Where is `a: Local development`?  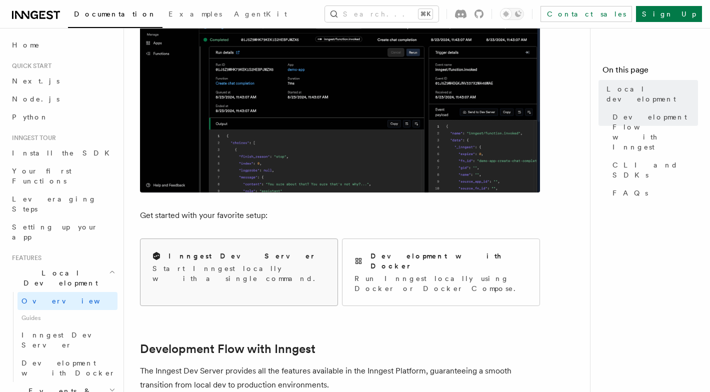 a: Local development is located at coordinates (650, 94).